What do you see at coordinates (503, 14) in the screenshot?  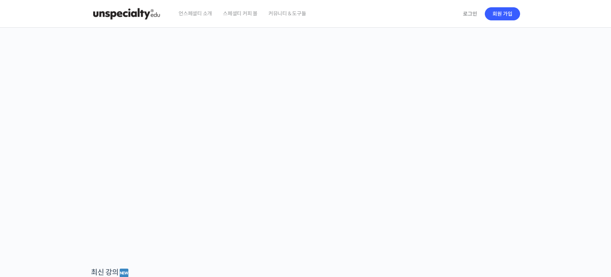 I see `a: 회원 가입` at bounding box center [503, 14].